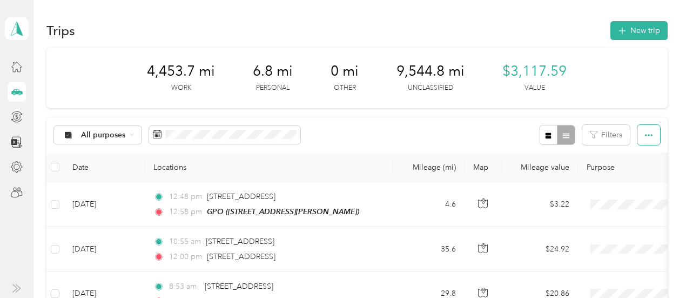  I want to click on p: Unclassified, so click(431, 88).